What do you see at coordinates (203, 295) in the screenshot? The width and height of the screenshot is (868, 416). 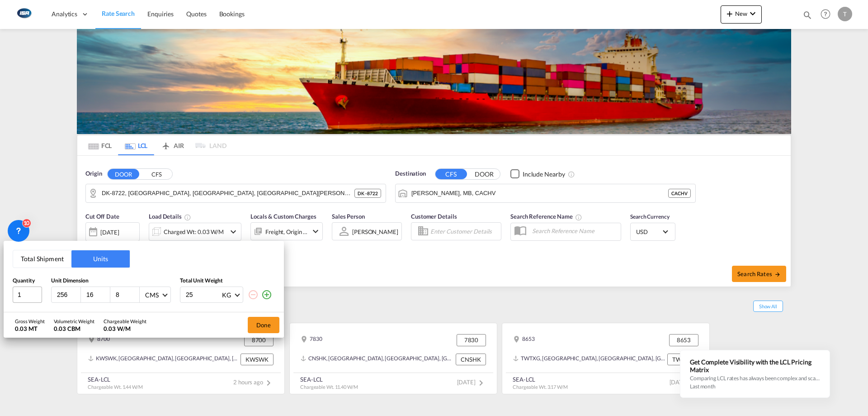 I see `input: Enter weight` at bounding box center [203, 295].